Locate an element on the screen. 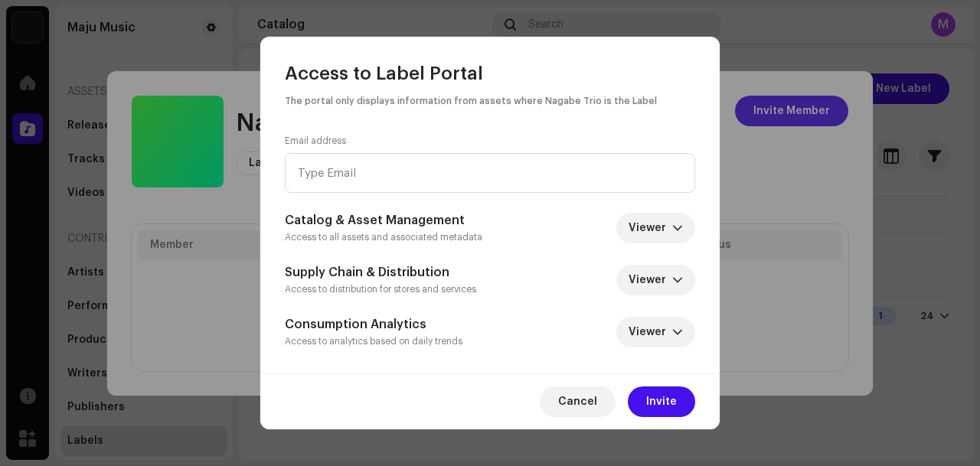 Image resolution: width=980 pixels, height=466 pixels. small: Access to analytics based on daily trends is located at coordinates (374, 341).